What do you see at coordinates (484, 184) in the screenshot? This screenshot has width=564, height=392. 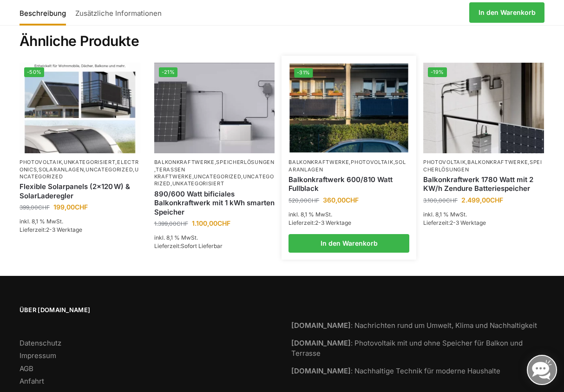 I see `a: Balkonkraftwerk 1780 Watt mit 2 KW/h Zendure Batteriespeicher` at bounding box center [484, 184].